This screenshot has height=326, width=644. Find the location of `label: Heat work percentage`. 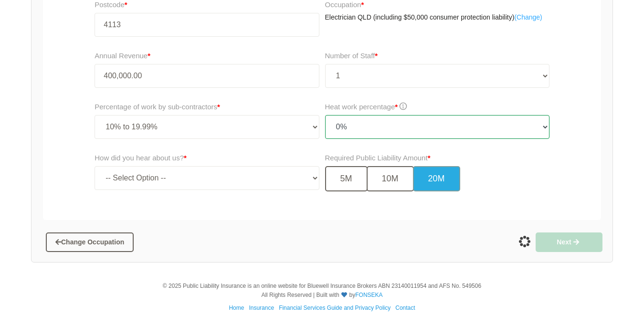

label: Heat work percentage is located at coordinates (366, 107).